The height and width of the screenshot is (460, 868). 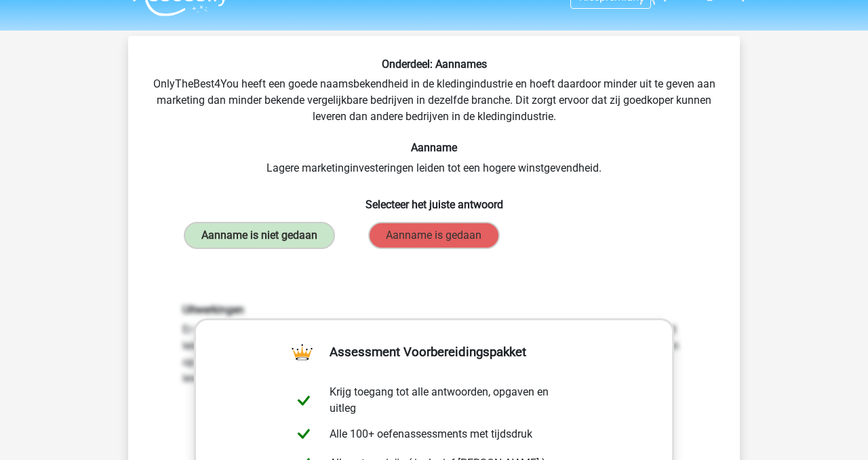 What do you see at coordinates (434, 345) in the screenshot?
I see `div: Er wordt niet algemeen aangenomen dat lagere marketinginvesteringen tot een hogere winstgevendhei...` at bounding box center [434, 345].